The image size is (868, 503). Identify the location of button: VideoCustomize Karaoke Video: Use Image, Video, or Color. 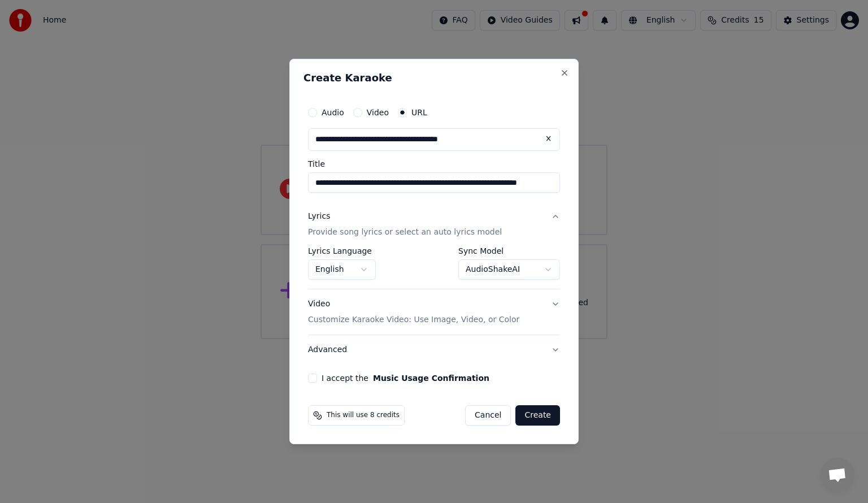
(434, 312).